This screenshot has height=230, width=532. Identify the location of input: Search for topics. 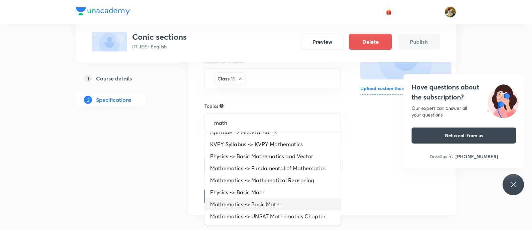
(273, 123).